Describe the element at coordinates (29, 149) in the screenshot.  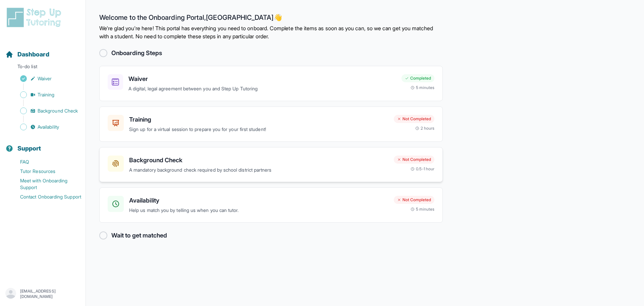
I see `span: Support` at that location.